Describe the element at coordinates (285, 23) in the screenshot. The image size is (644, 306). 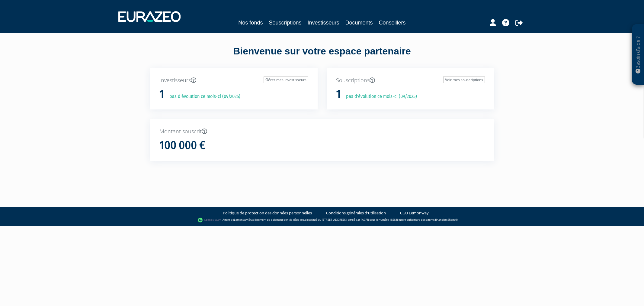
I see `a: Souscriptions` at that location.